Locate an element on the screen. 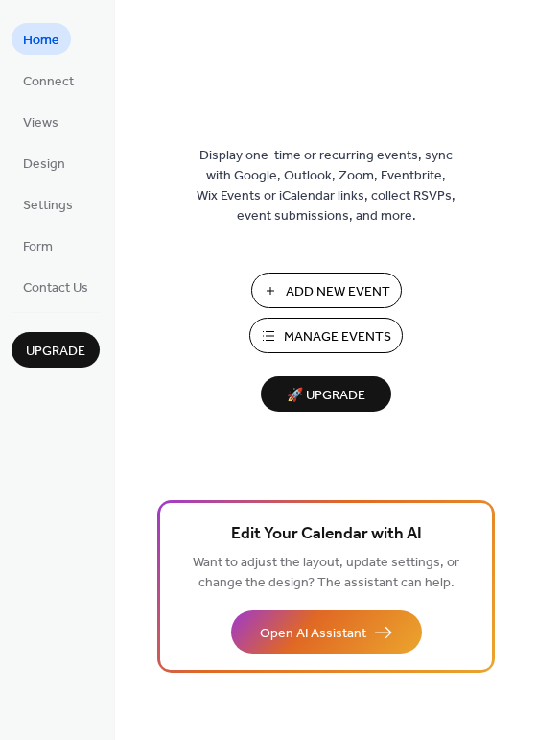 The image size is (537, 740). a: Views is located at coordinates (40, 121).